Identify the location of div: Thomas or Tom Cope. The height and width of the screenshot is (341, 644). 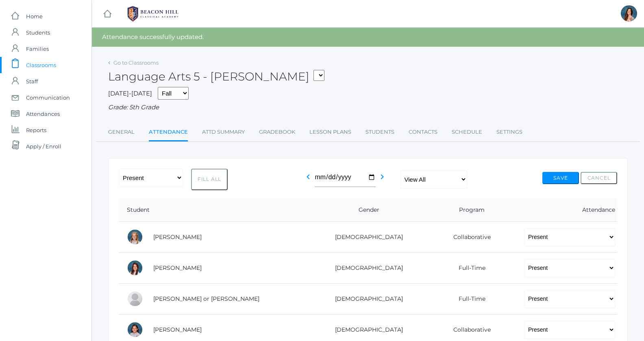
(135, 299).